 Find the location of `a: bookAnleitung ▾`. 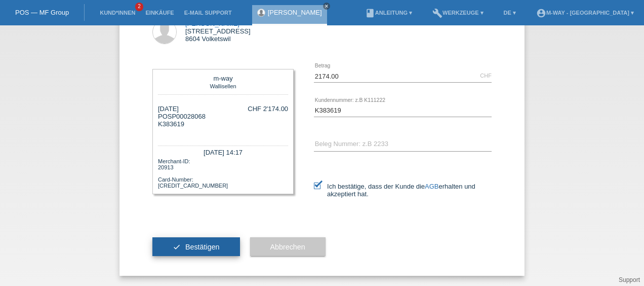

a: bookAnleitung ▾ is located at coordinates (388, 13).